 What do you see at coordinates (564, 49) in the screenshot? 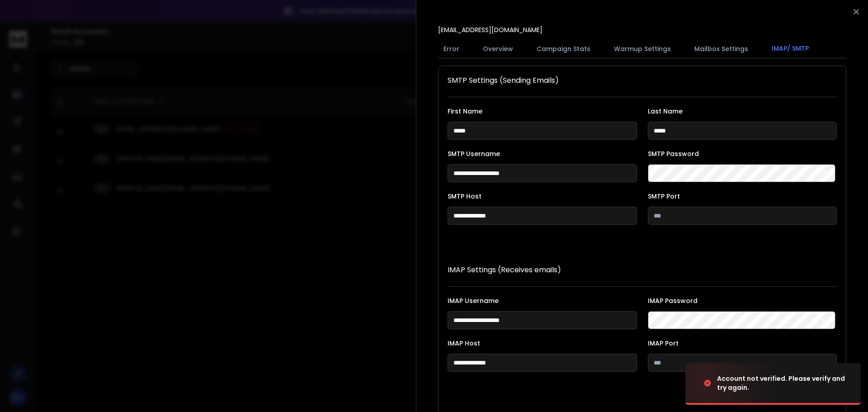
I see `button: Campaign Stats` at bounding box center [564, 49].